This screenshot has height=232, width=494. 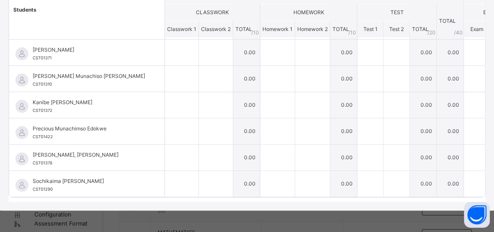 What do you see at coordinates (89, 128) in the screenshot?
I see `span: Precious Munachimso Edokwe` at bounding box center [89, 128].